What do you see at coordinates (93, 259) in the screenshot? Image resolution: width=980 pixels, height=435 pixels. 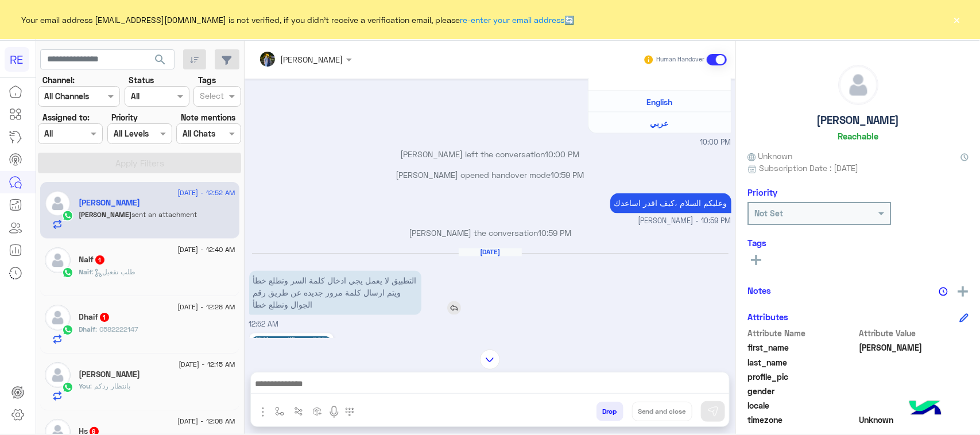 I see `h5: Naif` at bounding box center [93, 259].